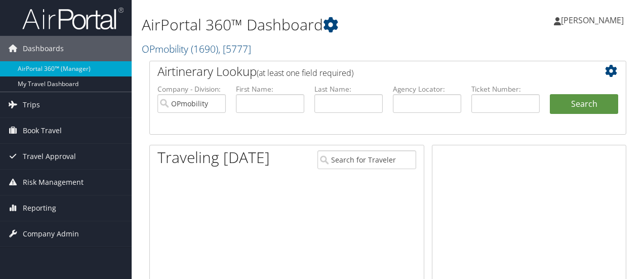  Describe the element at coordinates (197, 48) in the screenshot. I see `a: OPmobility` at that location.